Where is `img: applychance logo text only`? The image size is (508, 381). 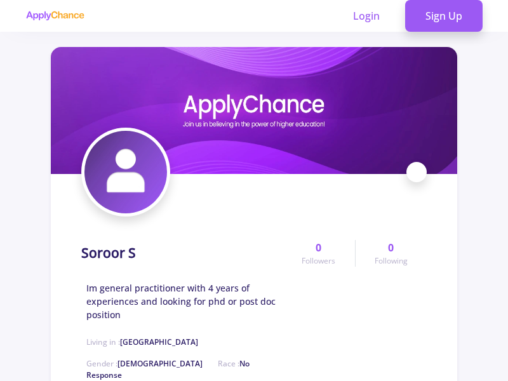
img: applychance logo text only is located at coordinates (55, 16).